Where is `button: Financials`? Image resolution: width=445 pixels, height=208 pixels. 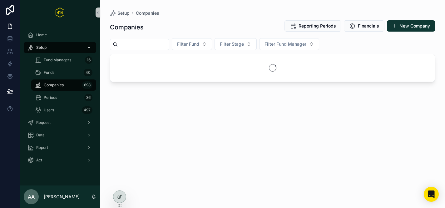 button: Financials is located at coordinates (364, 26).